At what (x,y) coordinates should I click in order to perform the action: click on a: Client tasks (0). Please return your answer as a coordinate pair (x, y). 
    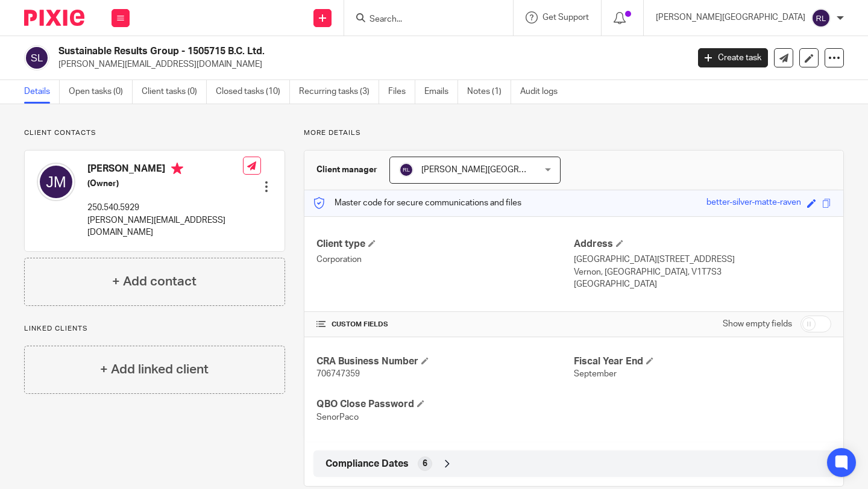
    Looking at the image, I should click on (175, 92).